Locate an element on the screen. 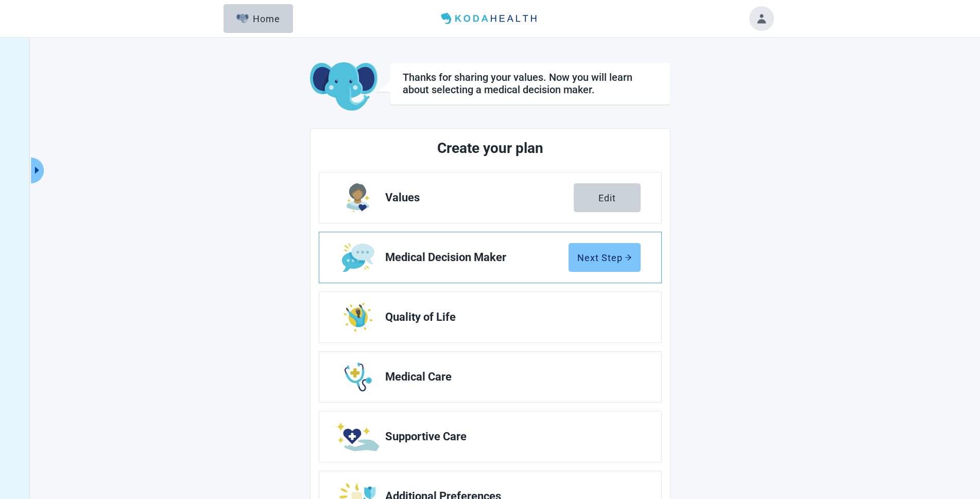  a: Edit Medical Decision Maker section is located at coordinates (490, 257).